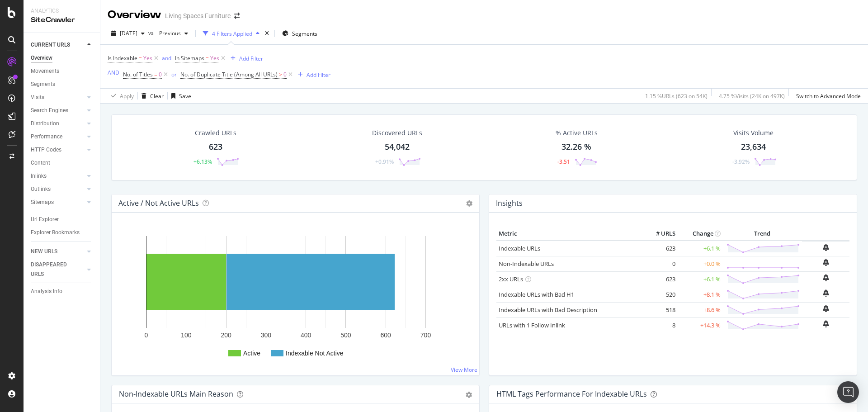 The image size is (868, 412). I want to click on div: AND, so click(113, 73).